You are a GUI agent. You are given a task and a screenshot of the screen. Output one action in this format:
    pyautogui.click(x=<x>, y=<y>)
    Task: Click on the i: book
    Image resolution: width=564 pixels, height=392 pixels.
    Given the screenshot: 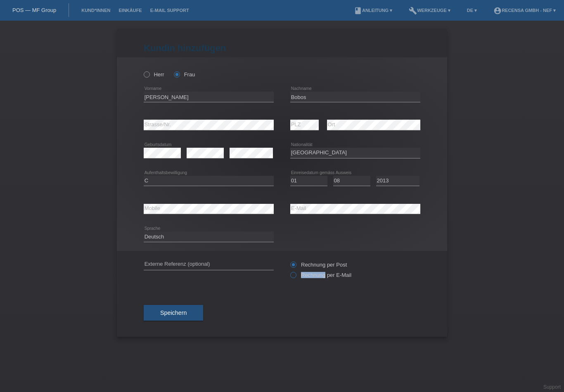 What is the action you would take?
    pyautogui.click(x=358, y=11)
    